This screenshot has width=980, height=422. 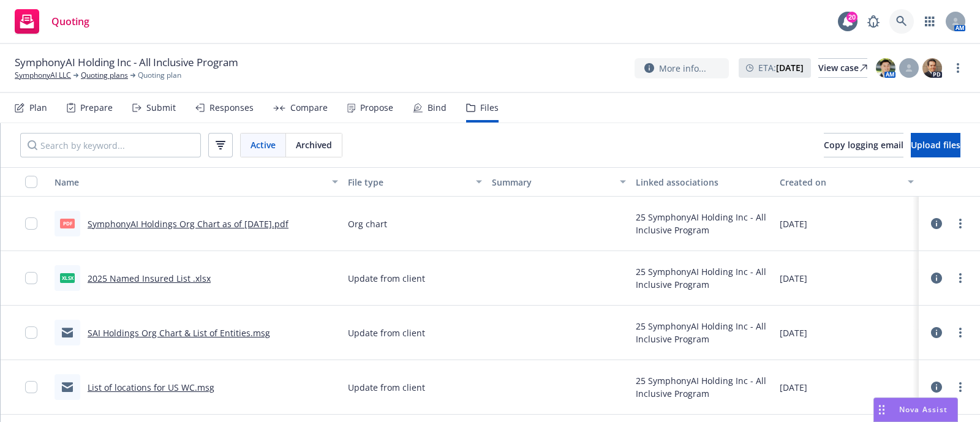 What do you see at coordinates (559, 182) in the screenshot?
I see `button: Summary` at bounding box center [559, 182].